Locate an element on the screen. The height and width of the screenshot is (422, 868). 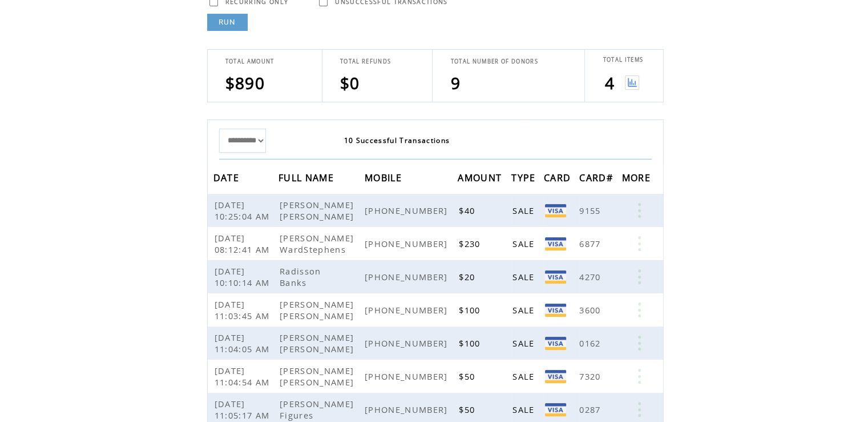
span: 3600 is located at coordinates (592, 310).